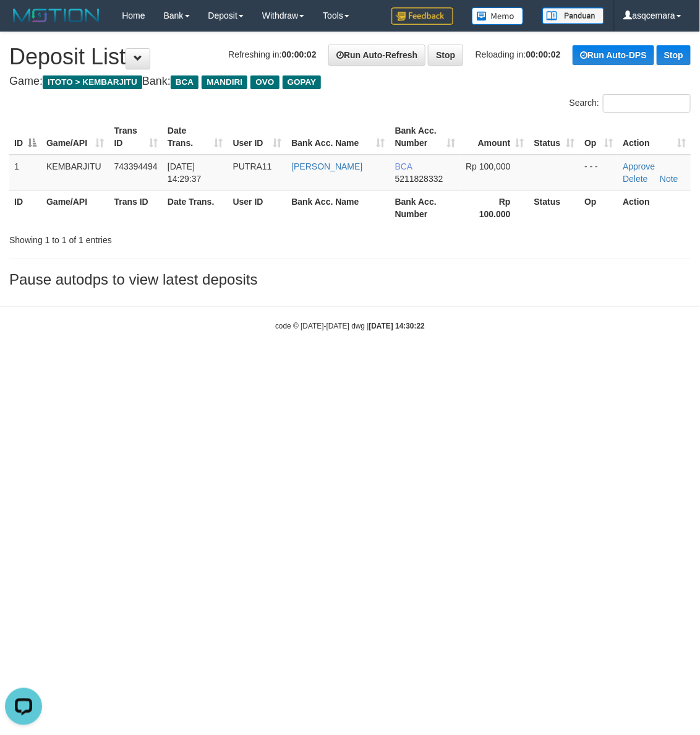 Image resolution: width=700 pixels, height=735 pixels. I want to click on a: Delete, so click(635, 179).